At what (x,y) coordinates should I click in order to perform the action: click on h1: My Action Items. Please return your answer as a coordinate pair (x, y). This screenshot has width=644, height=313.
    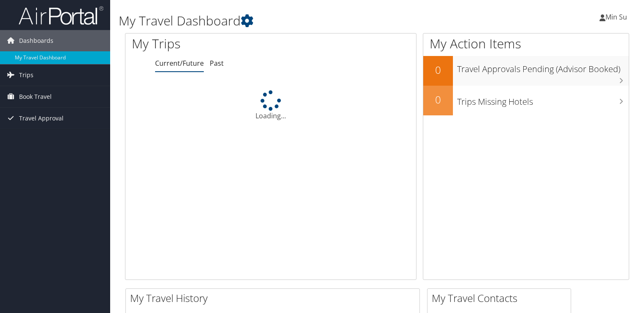
    Looking at the image, I should click on (526, 44).